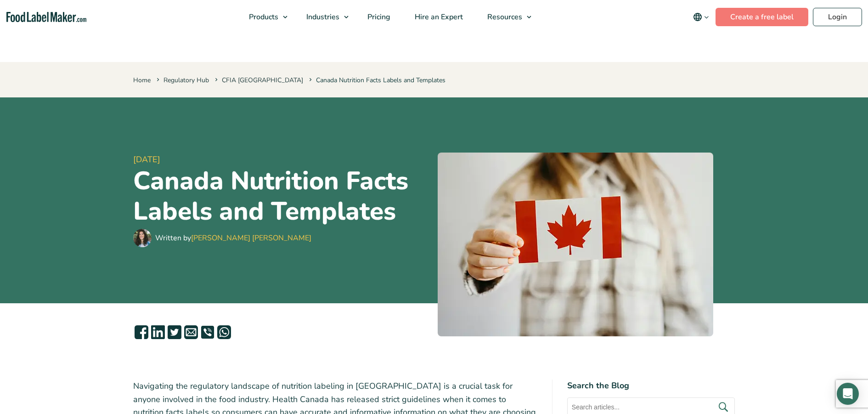  I want to click on a: Login, so click(838, 17).